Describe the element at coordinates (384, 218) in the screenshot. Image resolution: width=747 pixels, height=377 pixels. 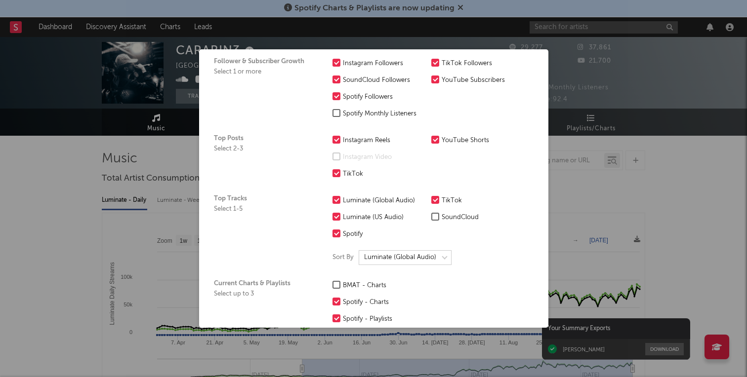
I see `div: Luminate (US Audio)` at that location.